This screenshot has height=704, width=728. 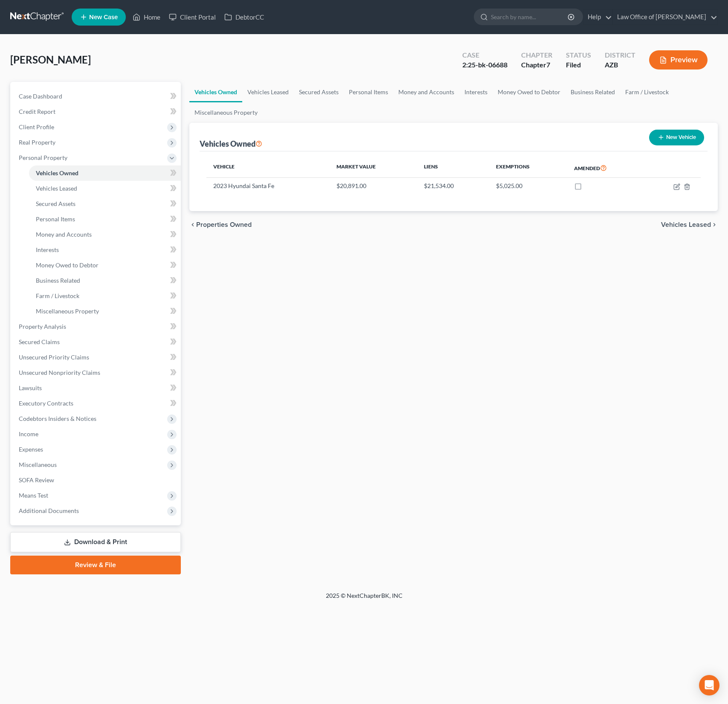 What do you see at coordinates (97, 112) in the screenshot?
I see `a: Credit Report` at bounding box center [97, 112].